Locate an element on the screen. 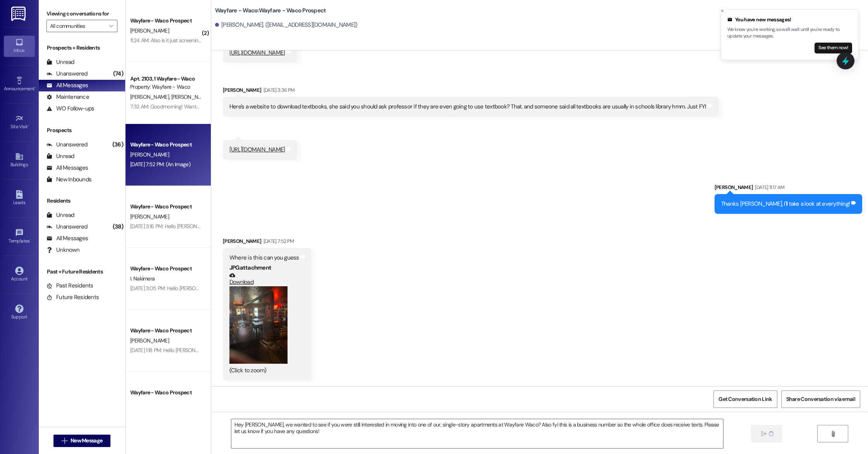 This screenshot has width=868, height=454. a: Inbox is located at coordinates (20, 46).